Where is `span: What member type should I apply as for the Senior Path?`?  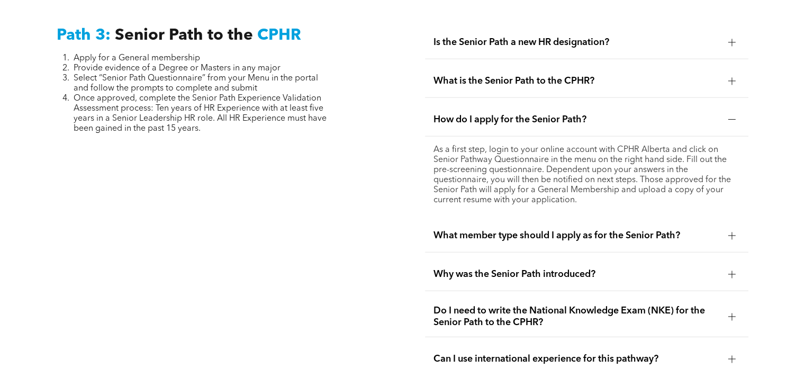 span: What member type should I apply as for the Senior Path? is located at coordinates (576, 235).